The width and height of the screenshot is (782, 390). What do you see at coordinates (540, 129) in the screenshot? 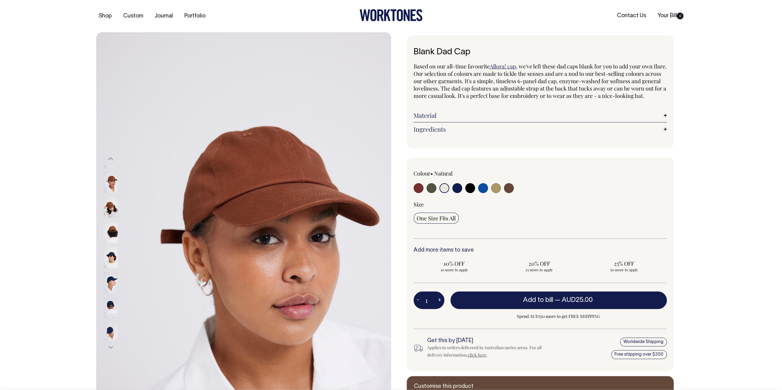
I see `a: Ingredients` at bounding box center [540, 129].